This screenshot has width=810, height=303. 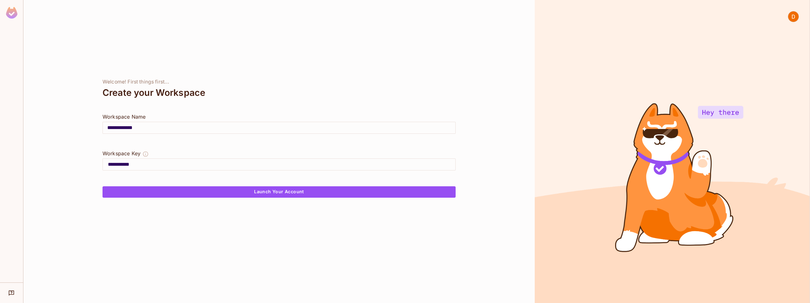 I want to click on div: Help & Updates, so click(x=11, y=293).